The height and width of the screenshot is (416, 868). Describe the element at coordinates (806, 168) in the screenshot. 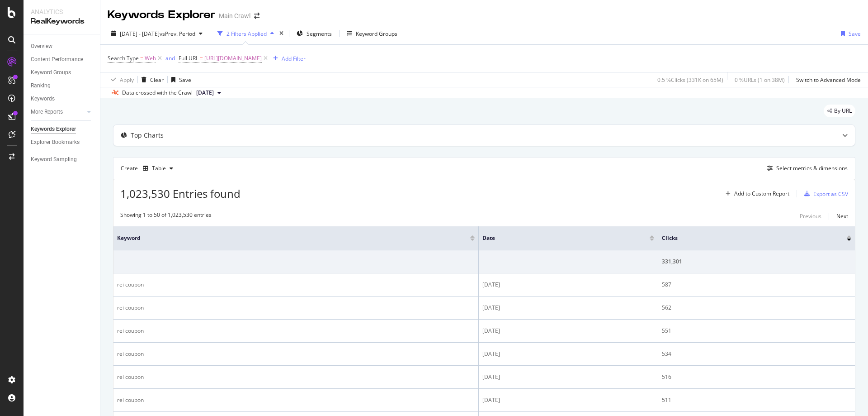

I see `button: Select metrics & dimensions` at that location.